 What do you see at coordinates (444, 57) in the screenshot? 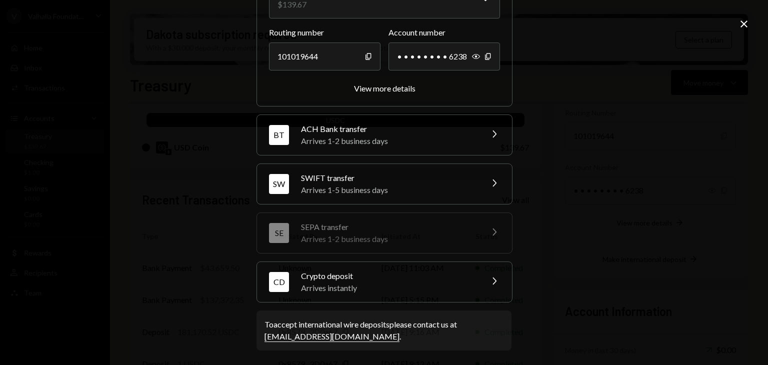
I see `div: • • • • • • • • 6238` at bounding box center [444, 57].